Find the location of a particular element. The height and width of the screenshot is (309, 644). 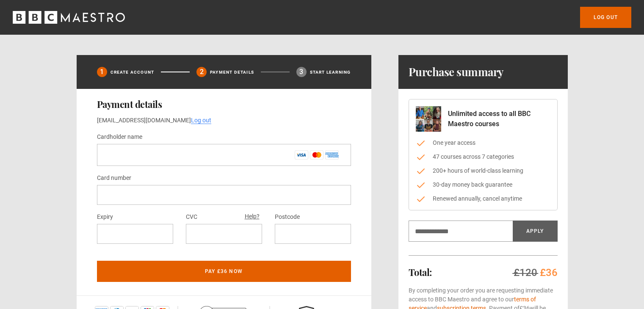

p: Unlimited access to all BBC Maestro courses is located at coordinates (499, 119).